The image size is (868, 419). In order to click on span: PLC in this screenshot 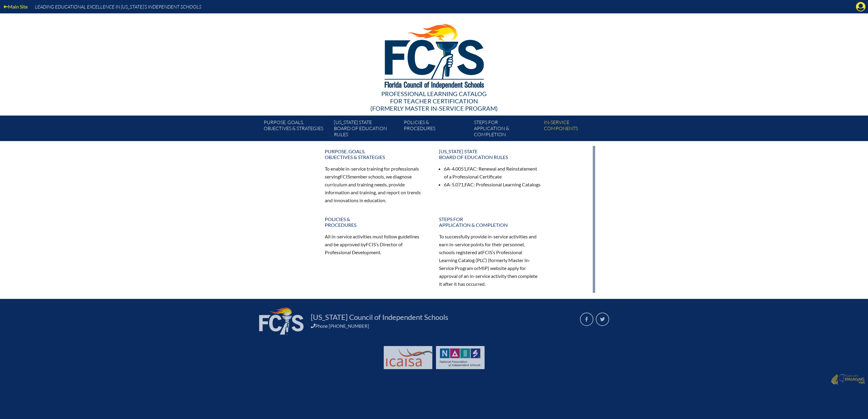, I will do `click(481, 260)`.